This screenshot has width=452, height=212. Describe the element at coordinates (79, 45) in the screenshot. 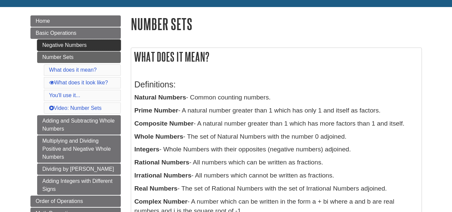

I see `a: Negative Numbers` at that location.